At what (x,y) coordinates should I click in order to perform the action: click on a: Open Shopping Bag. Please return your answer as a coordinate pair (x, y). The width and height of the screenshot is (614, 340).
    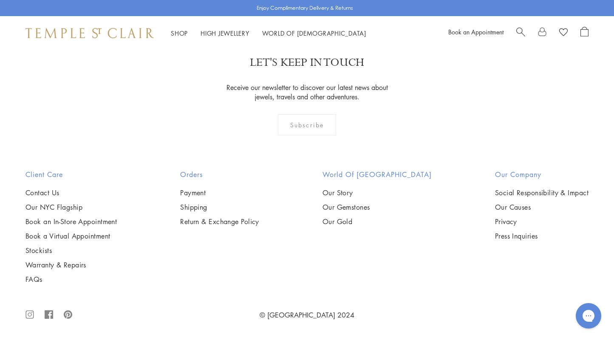
    Looking at the image, I should click on (584, 33).